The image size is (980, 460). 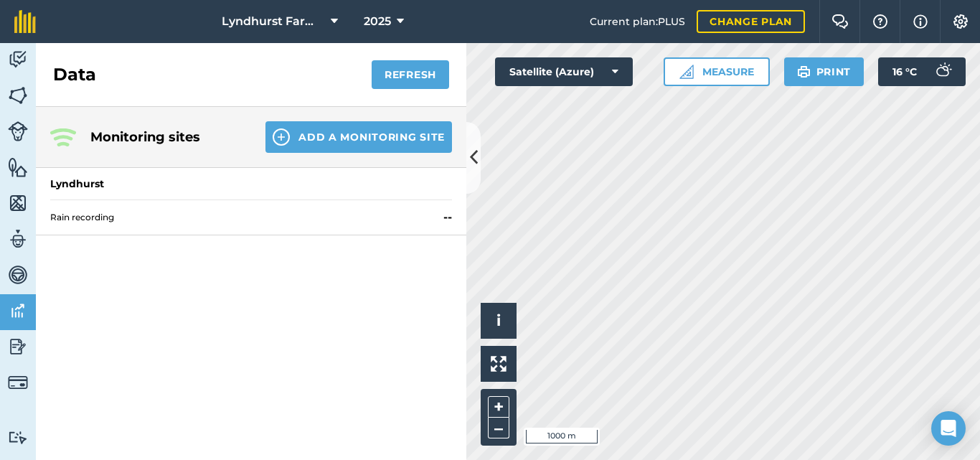 What do you see at coordinates (824, 71) in the screenshot?
I see `button: Print` at bounding box center [824, 71].